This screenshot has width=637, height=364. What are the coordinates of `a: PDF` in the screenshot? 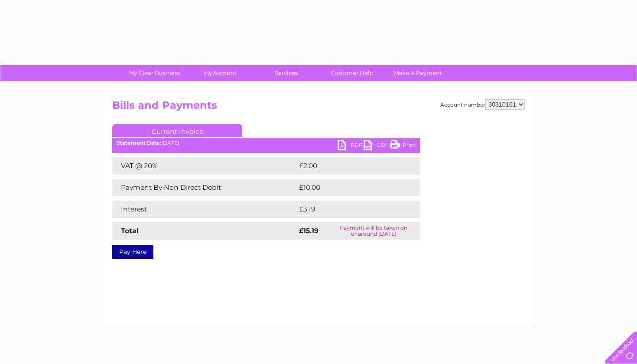 It's located at (351, 146).